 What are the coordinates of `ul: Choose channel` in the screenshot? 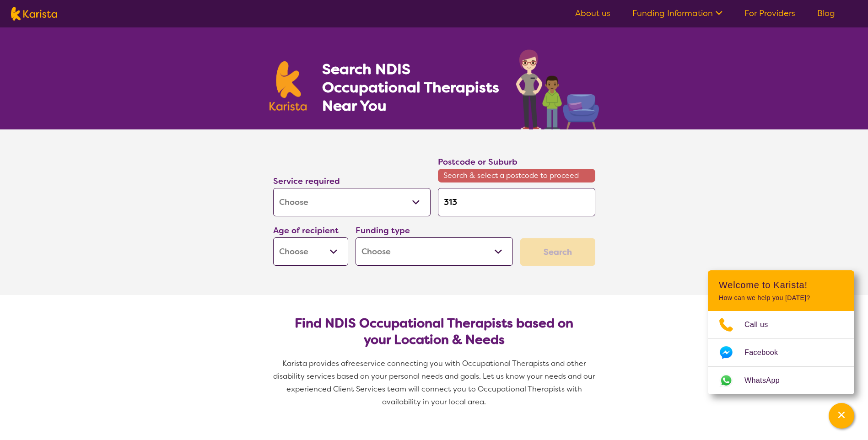 It's located at (780, 353).